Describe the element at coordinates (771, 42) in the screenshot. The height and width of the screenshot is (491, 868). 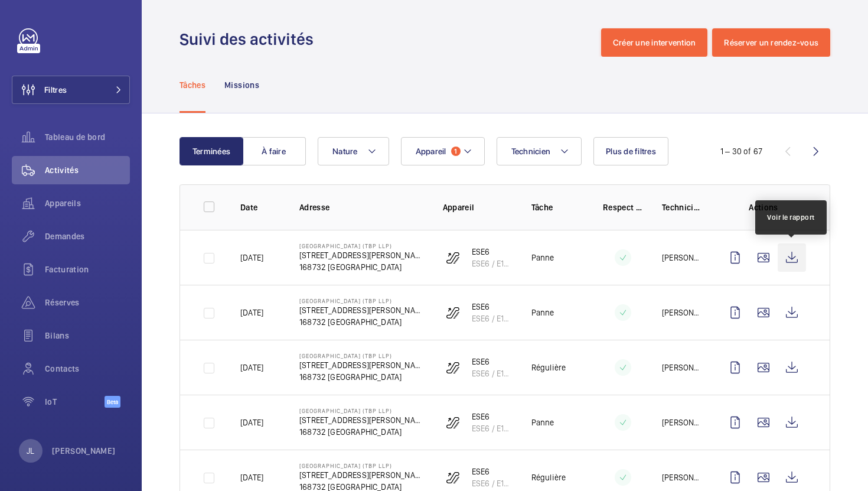
I see `button: Réserver un rendez-vous` at that location.